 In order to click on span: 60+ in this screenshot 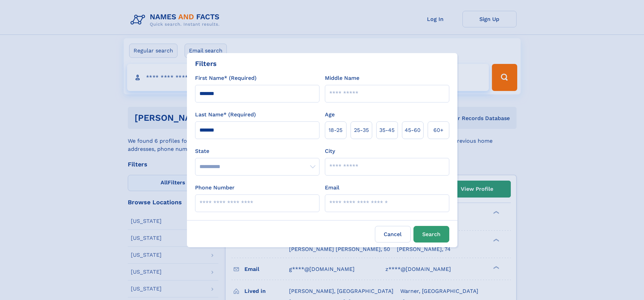, I will do `click(438, 130)`.